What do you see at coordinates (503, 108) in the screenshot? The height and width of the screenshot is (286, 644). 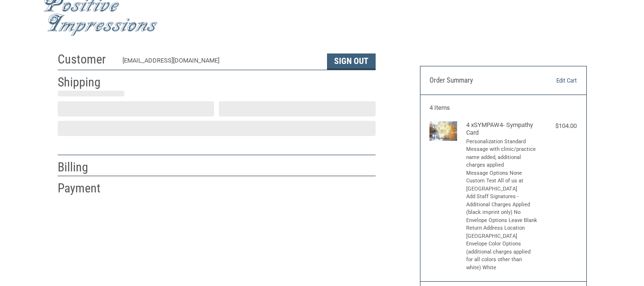 I see `h3: 4 Items` at bounding box center [503, 108].